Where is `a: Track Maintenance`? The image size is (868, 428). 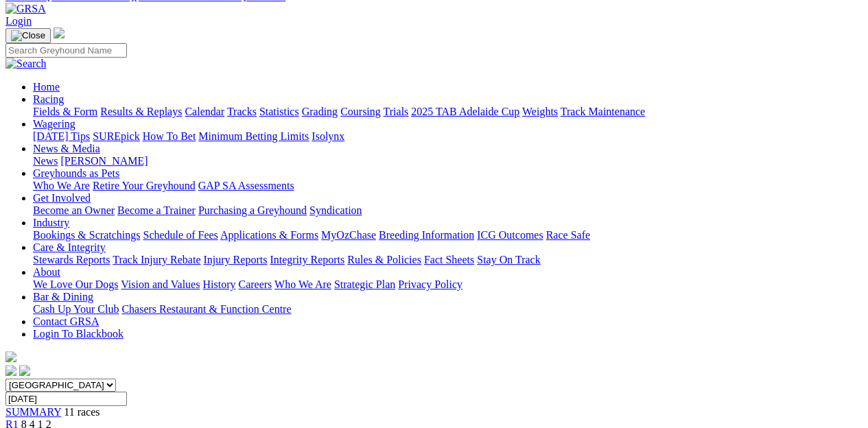
a: Track Maintenance is located at coordinates (603, 111).